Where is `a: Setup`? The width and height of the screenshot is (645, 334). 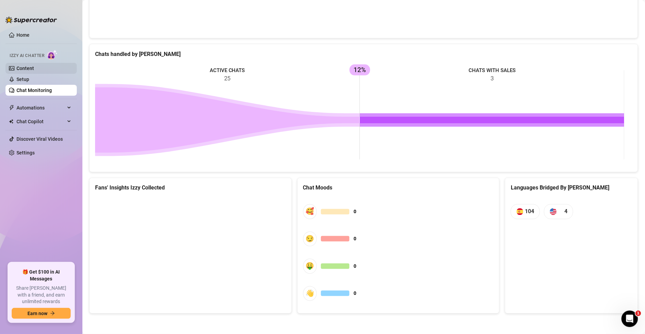
a: Setup is located at coordinates (23, 79).